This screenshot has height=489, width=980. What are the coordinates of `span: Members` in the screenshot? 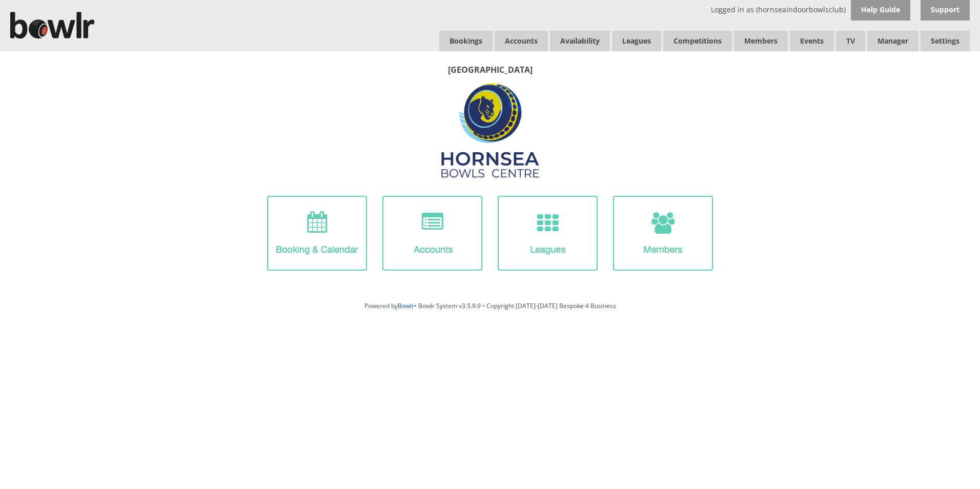 It's located at (761, 41).